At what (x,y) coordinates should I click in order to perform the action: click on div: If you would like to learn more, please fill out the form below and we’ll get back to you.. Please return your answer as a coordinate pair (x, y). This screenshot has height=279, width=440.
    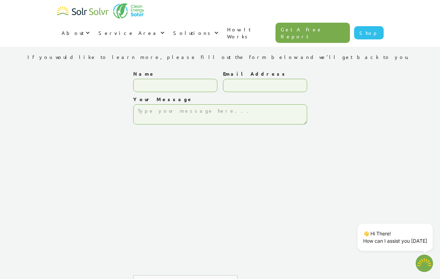
    Looking at the image, I should click on (220, 57).